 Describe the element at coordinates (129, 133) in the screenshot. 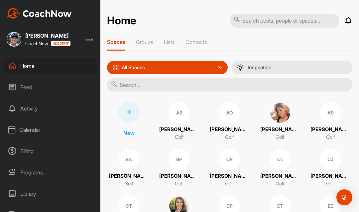

I see `p: New` at that location.